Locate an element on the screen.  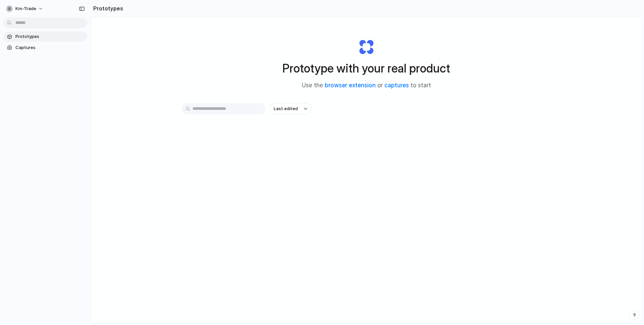
span: Use the or to start is located at coordinates (366, 86).